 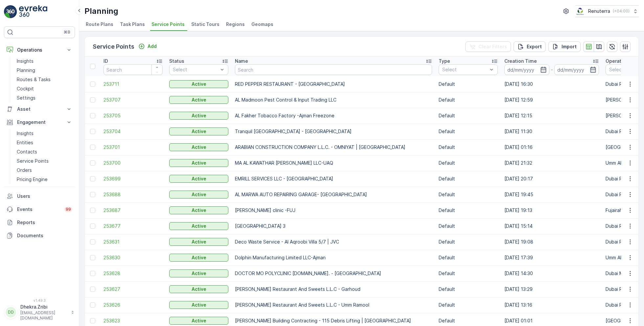 I want to click on a: 253688, so click(x=133, y=195).